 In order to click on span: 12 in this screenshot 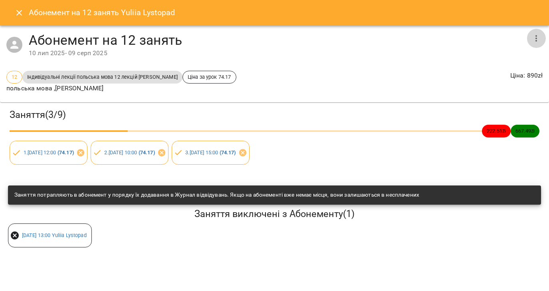, I will do `click(14, 77)`.